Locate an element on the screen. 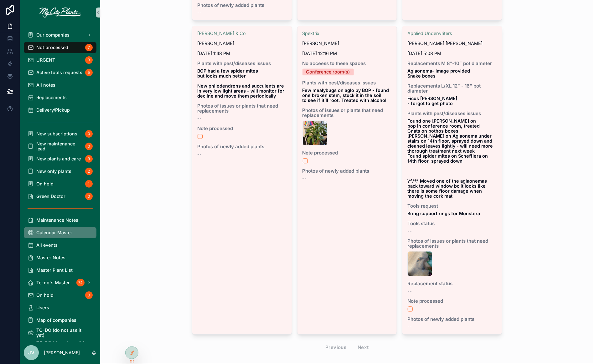 This screenshot has width=594, height=364. a: Master Plant List is located at coordinates (60, 270).